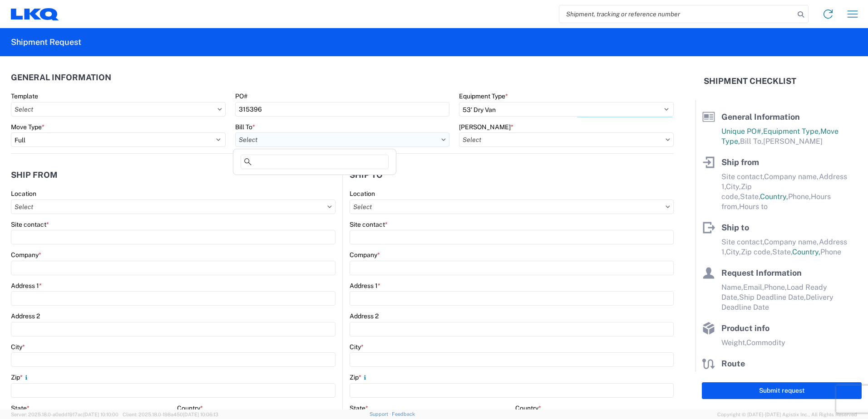  I want to click on span: Hours to, so click(753, 206).